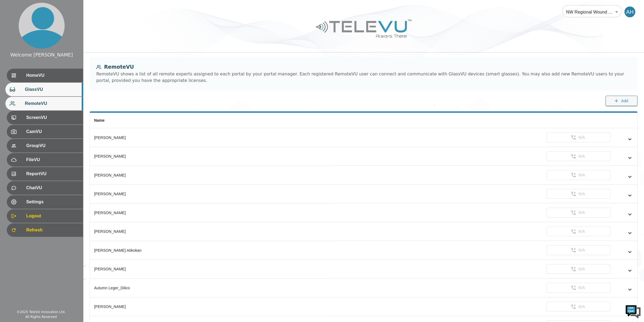 Image resolution: width=644 pixels, height=322 pixels. I want to click on div: AH, so click(630, 12).